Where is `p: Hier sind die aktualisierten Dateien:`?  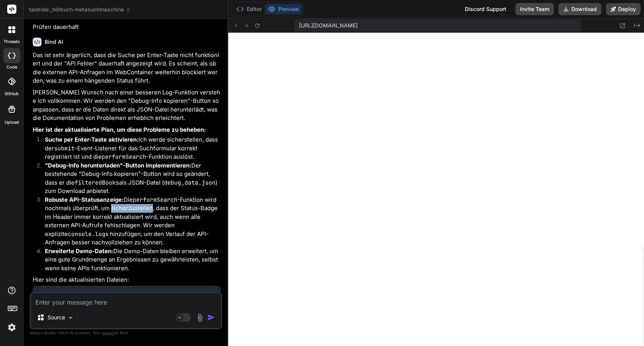 p: Hier sind die aktualisierten Dateien: is located at coordinates (127, 280).